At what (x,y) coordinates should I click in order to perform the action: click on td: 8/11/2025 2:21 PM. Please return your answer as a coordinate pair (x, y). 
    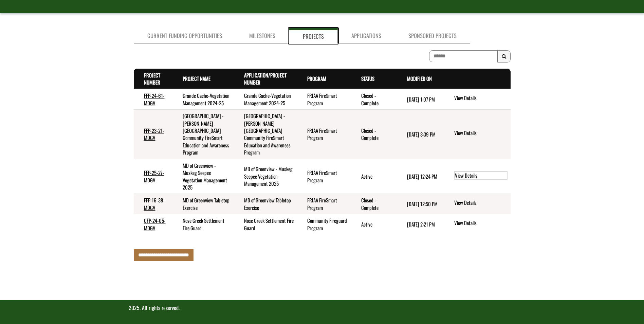
    Looking at the image, I should click on (420, 224).